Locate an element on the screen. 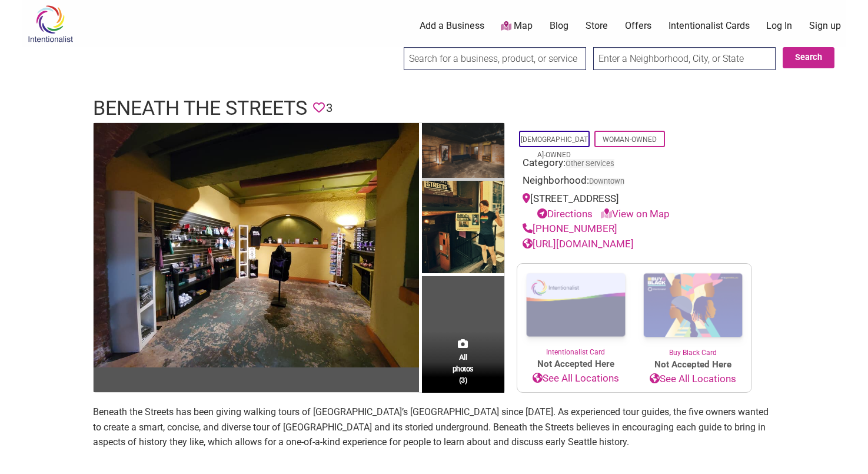 This screenshot has height=474, width=868. span: You must be logged in to save favorites. is located at coordinates (319, 107).